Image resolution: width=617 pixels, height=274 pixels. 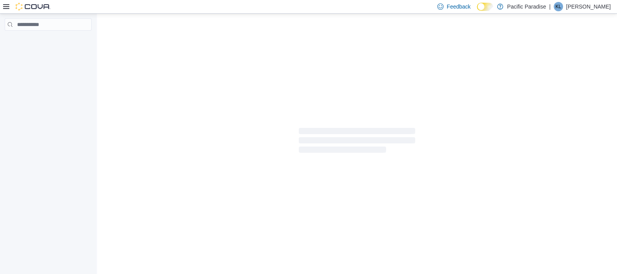 I want to click on p: Pacific Paradise, so click(x=527, y=7).